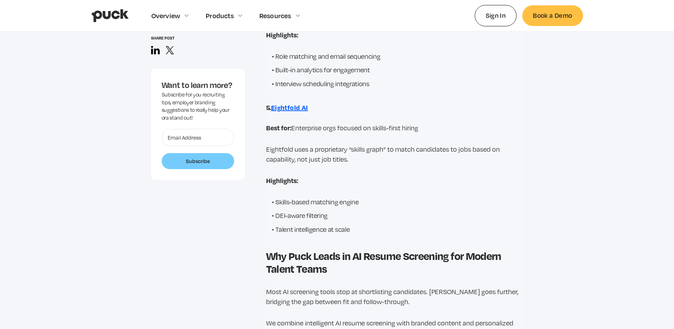 The width and height of the screenshot is (674, 329). What do you see at coordinates (384, 261) in the screenshot?
I see `strong: Why Puck Leads in AI Resume Screening for Modern Talent Teams` at bounding box center [384, 261].